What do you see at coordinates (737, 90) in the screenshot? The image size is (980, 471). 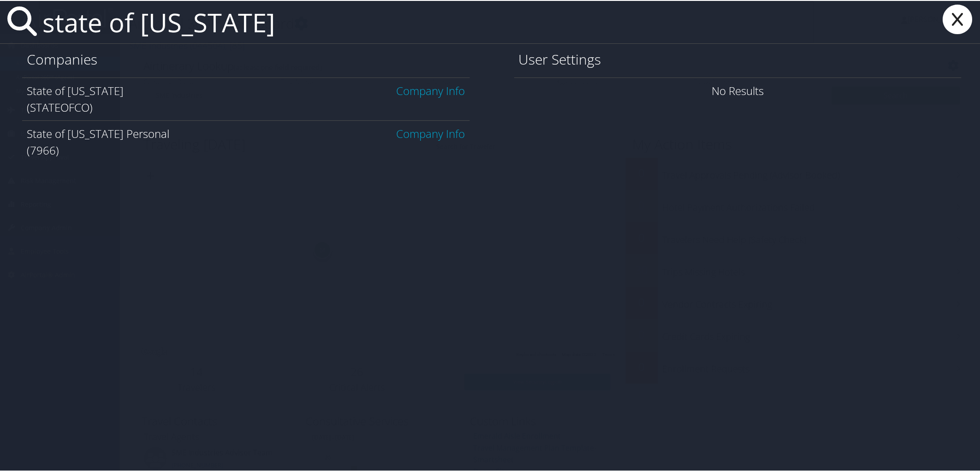 I see `div: No Results` at bounding box center [737, 90].